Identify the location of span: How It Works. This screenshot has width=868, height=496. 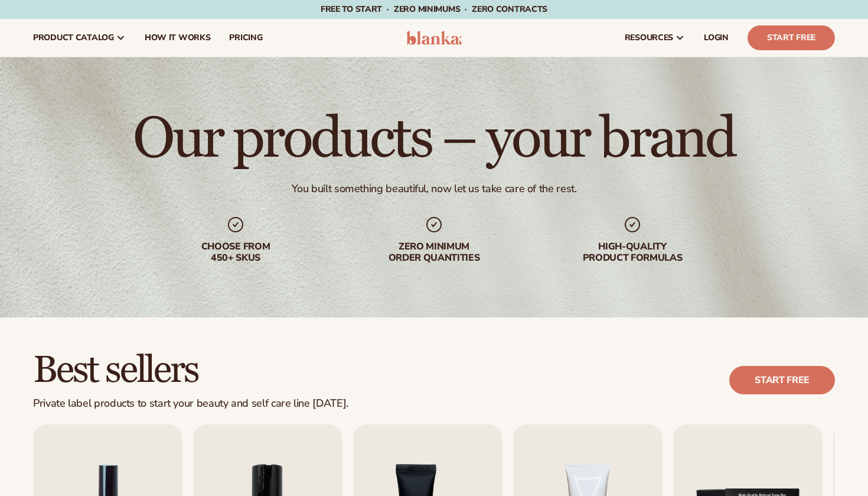
(178, 38).